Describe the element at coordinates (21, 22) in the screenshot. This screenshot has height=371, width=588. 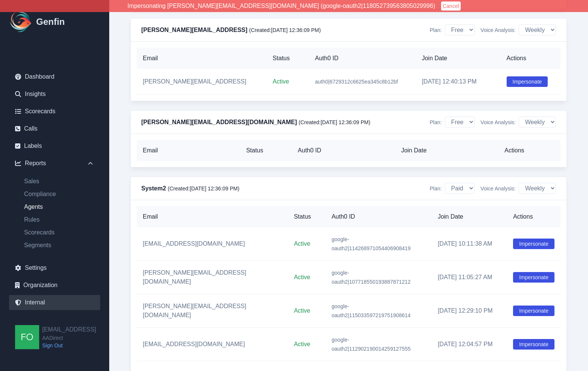
I see `img: Logo` at that location.